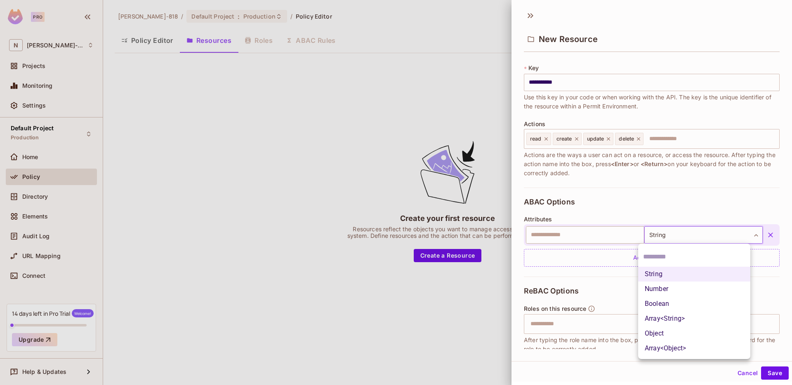 Image resolution: width=792 pixels, height=385 pixels. I want to click on li: Boolean, so click(694, 304).